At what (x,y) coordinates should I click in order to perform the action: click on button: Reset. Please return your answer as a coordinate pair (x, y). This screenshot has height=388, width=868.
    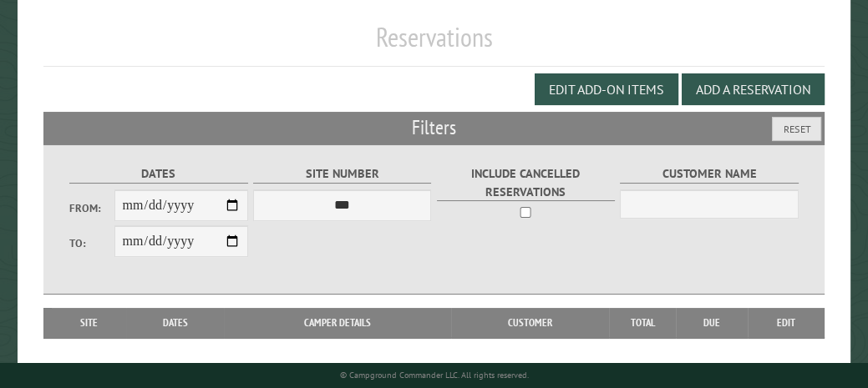
    Looking at the image, I should click on (796, 129).